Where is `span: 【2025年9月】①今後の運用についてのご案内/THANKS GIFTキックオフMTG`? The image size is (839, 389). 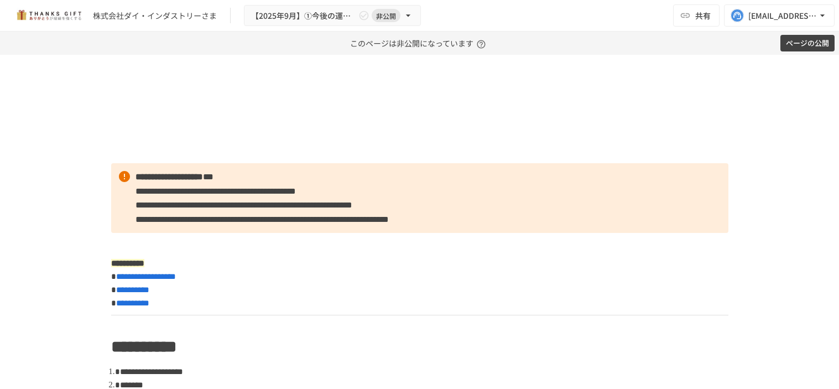
span: 【2025年9月】①今後の運用についてのご案内/THANKS GIFTキックオフMTG is located at coordinates (304, 15).